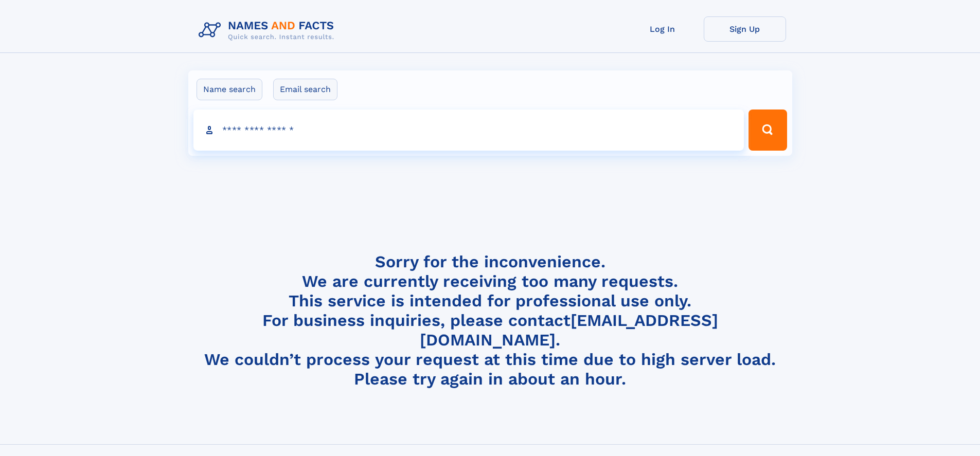  I want to click on label: Name search, so click(229, 89).